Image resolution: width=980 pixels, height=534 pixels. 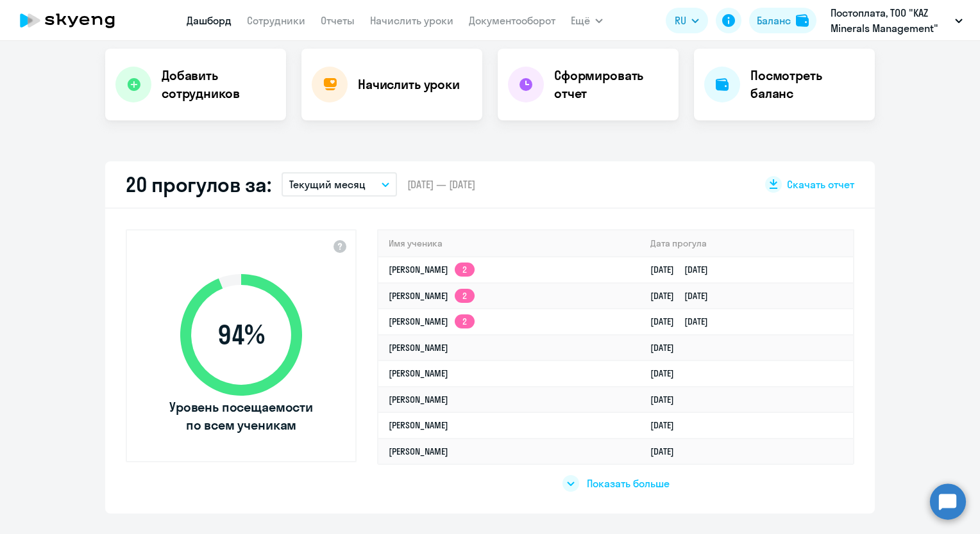 I want to click on th: Дата прогула, so click(x=746, y=243).